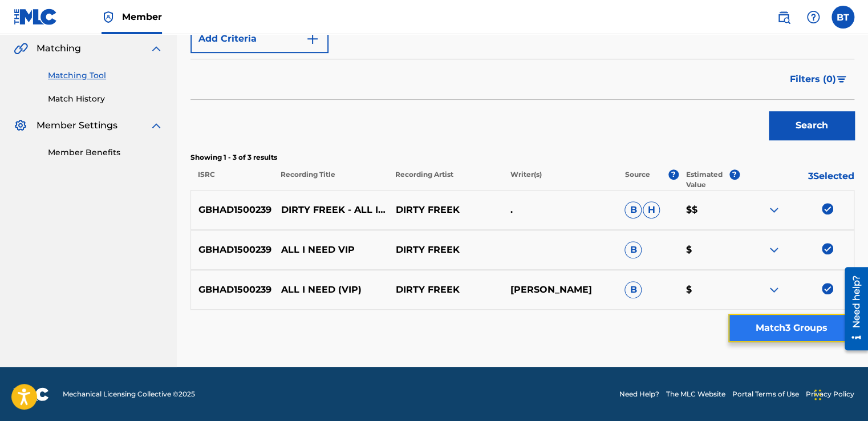 This screenshot has height=421, width=868. I want to click on img: Top Rightsholder, so click(108, 17).